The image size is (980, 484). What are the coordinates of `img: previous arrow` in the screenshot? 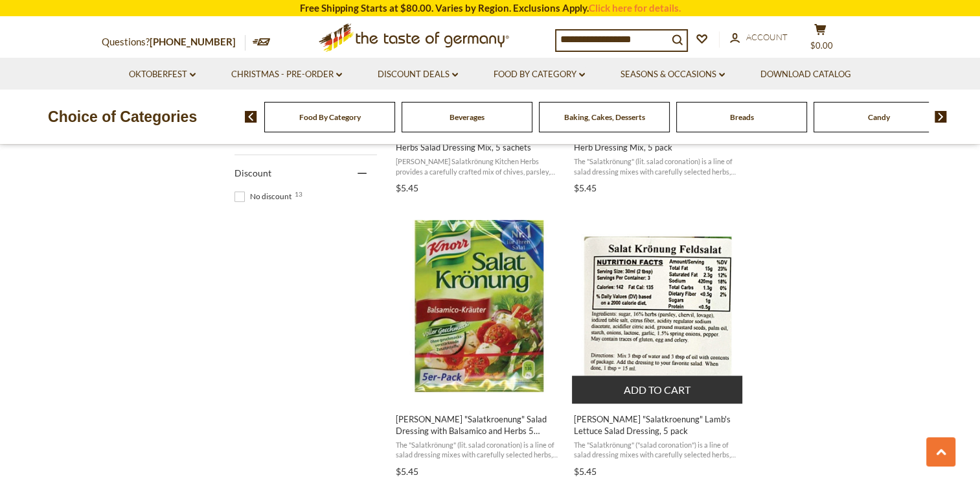 It's located at (251, 117).